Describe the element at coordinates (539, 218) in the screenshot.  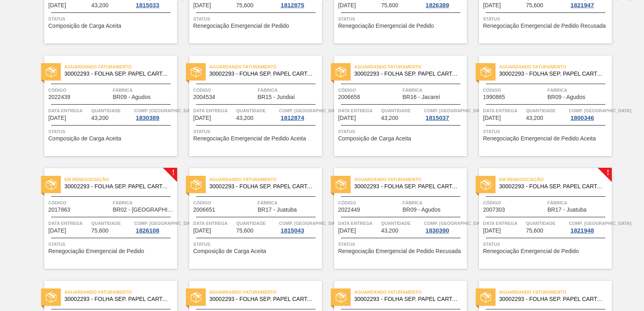
I see `a: !statusEm renegociação30002293 - FOLHA SEP. PAPEL CARTAO 1200x1000M 350gCódigo2007303FábricaBR17 ...` at that location.